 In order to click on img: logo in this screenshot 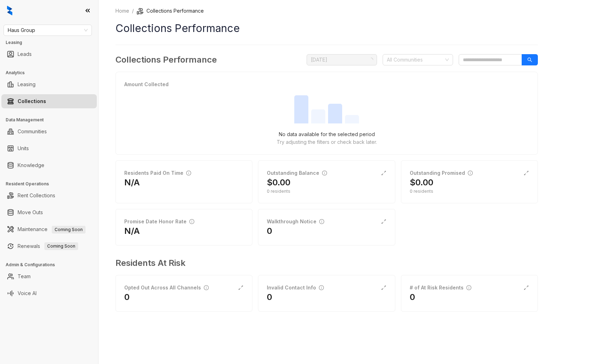, I will do `click(10, 11)`.